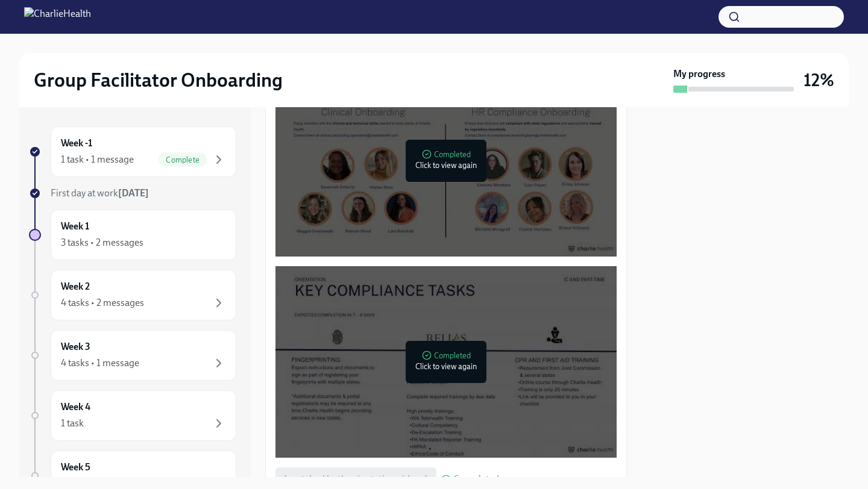  I want to click on a: Week 34 tasks • 1 message, so click(133, 355).